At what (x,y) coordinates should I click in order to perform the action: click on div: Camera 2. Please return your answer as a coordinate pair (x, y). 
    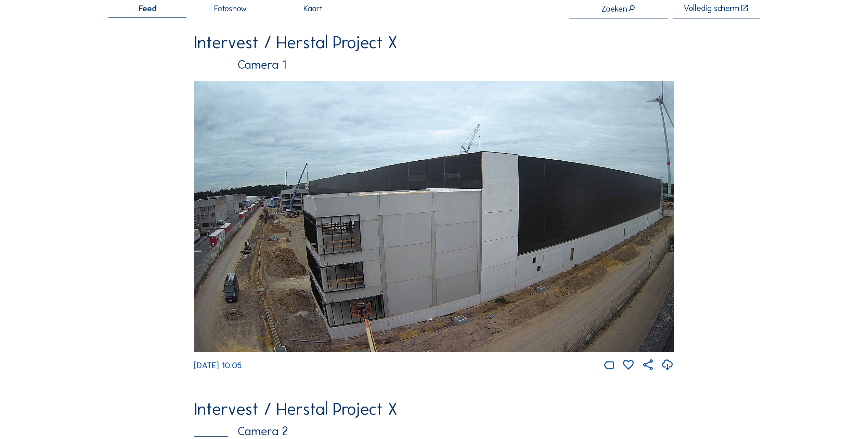
    Looking at the image, I should click on (434, 431).